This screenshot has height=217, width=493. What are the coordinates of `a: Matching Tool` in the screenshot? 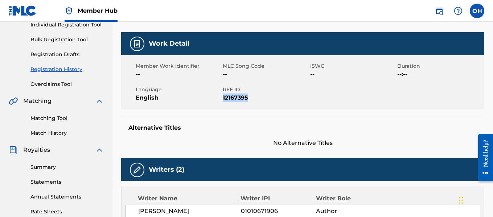 It's located at (67, 118).